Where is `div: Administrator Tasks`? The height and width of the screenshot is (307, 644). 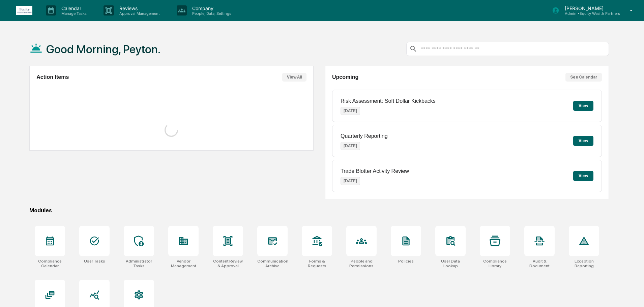 div: Administrator Tasks is located at coordinates (139, 264).